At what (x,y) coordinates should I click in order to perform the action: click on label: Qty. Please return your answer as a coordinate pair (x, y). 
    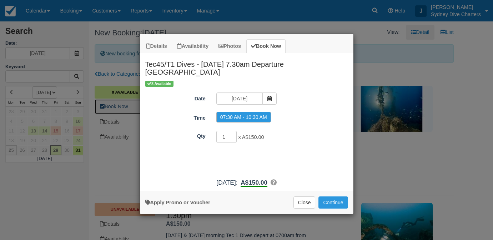
    Looking at the image, I should click on (175, 135).